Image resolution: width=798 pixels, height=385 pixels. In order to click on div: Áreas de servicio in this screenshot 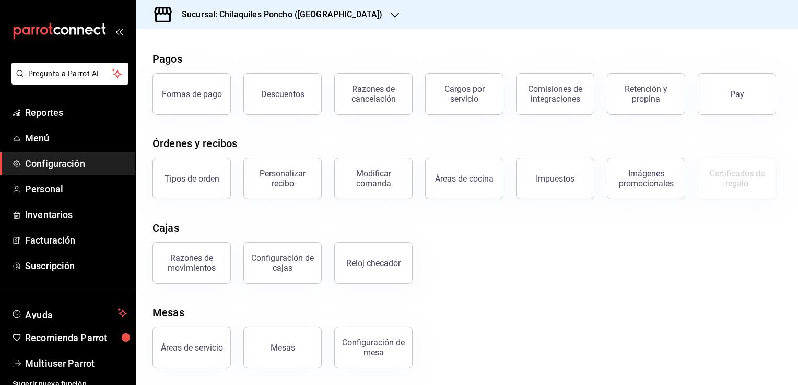, I will do `click(192, 348)`.